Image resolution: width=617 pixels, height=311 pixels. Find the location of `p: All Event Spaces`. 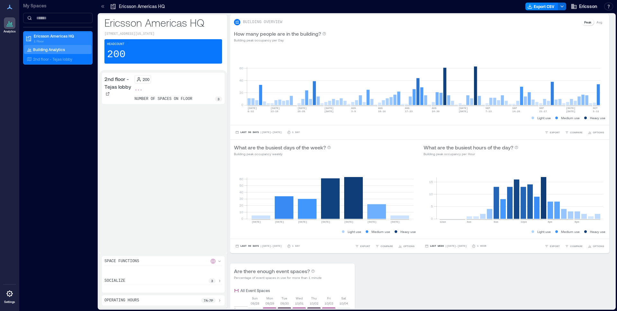

p: All Event Spaces is located at coordinates (255, 291).